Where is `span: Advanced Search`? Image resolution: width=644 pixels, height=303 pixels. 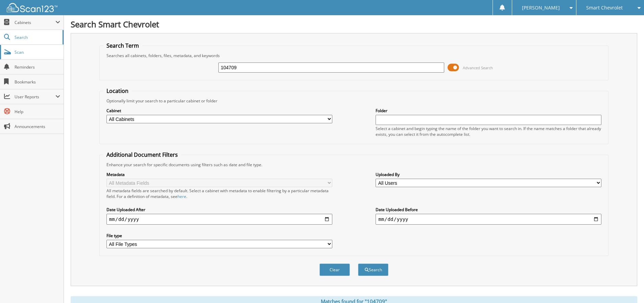 span: Advanced Search is located at coordinates (478, 67).